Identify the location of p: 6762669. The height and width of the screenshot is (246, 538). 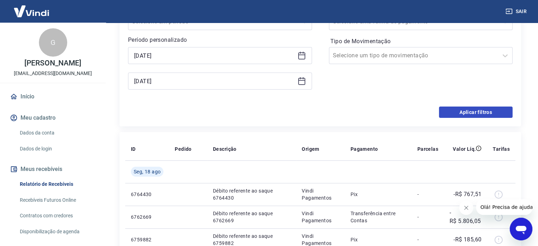
(147, 217).